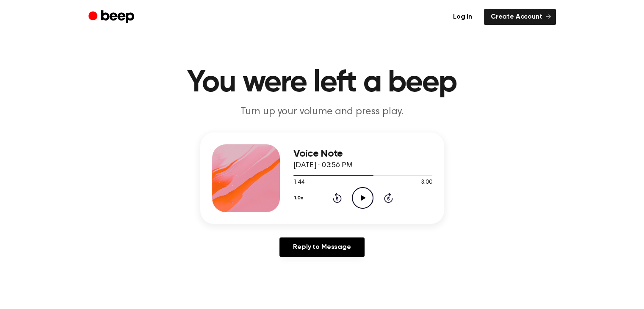 This screenshot has width=644, height=309. I want to click on span: 1:44, so click(299, 182).